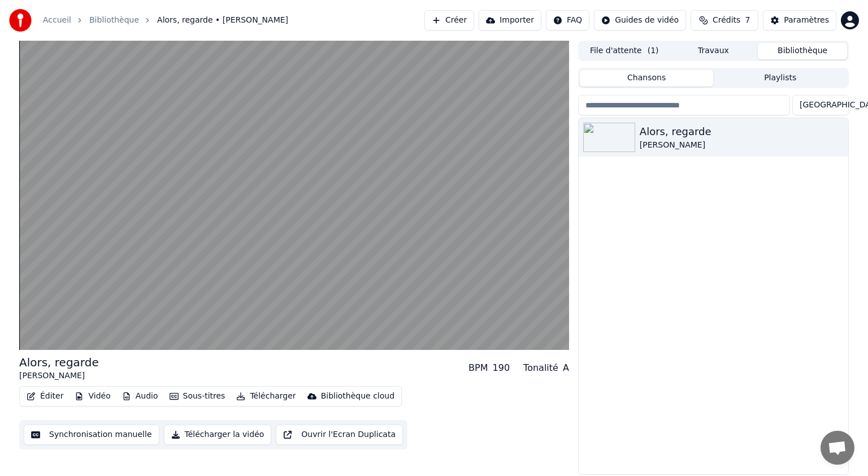 Image resolution: width=868 pixels, height=476 pixels. I want to click on div: Paramètres, so click(806, 20).